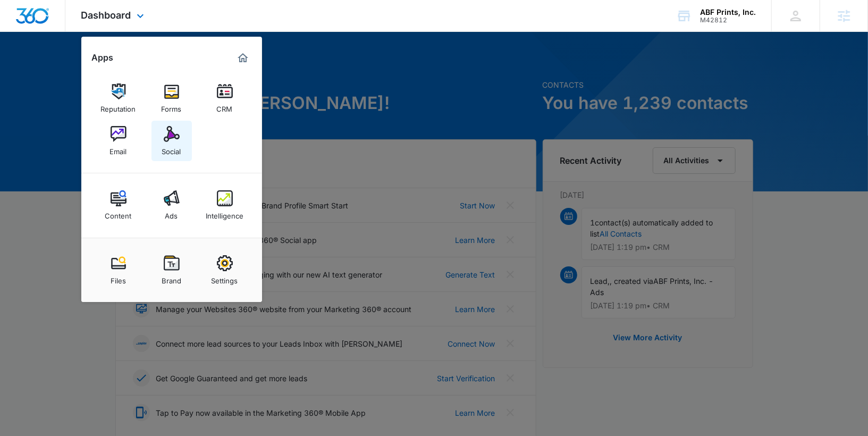 The width and height of the screenshot is (868, 436). Describe the element at coordinates (119, 270) in the screenshot. I see `a: Files` at that location.